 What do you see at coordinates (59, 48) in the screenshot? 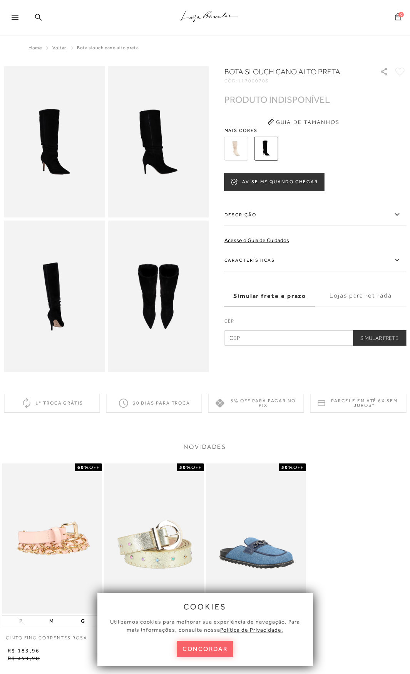
I see `a: Voltar` at bounding box center [59, 48].